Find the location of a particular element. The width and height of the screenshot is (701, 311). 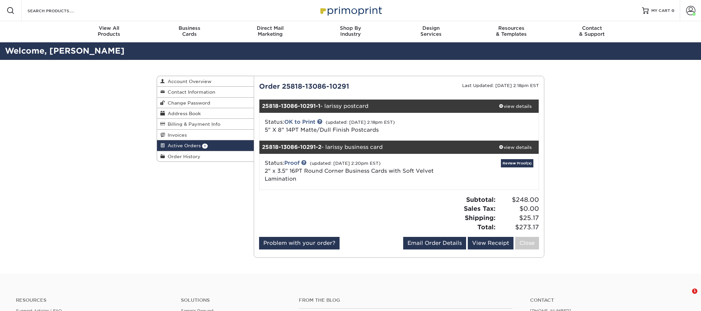

h4: Solutions is located at coordinates (235, 300).